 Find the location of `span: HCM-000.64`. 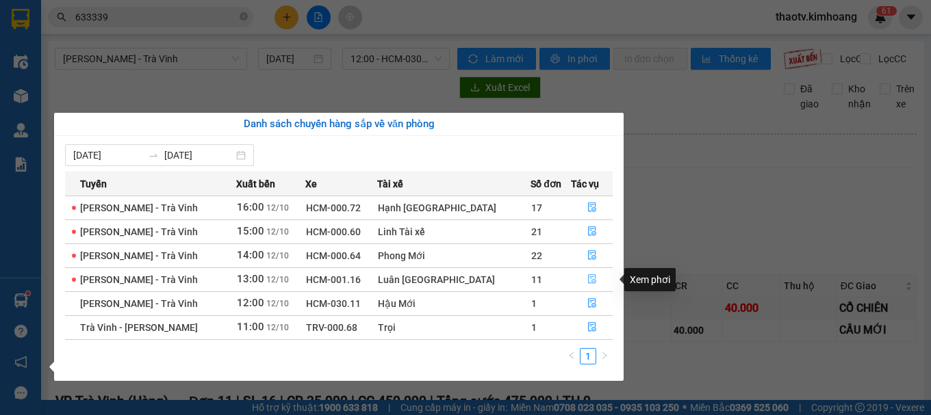

span: HCM-000.64 is located at coordinates (333, 256).